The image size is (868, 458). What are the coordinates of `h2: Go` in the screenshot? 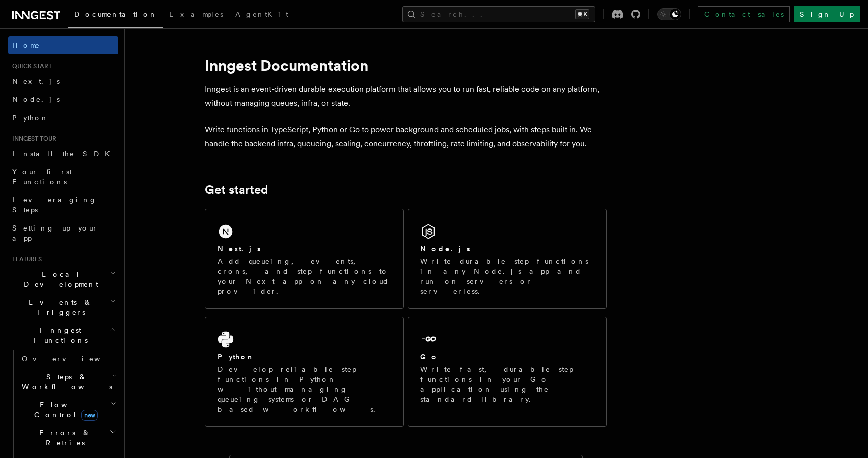 It's located at (430, 357).